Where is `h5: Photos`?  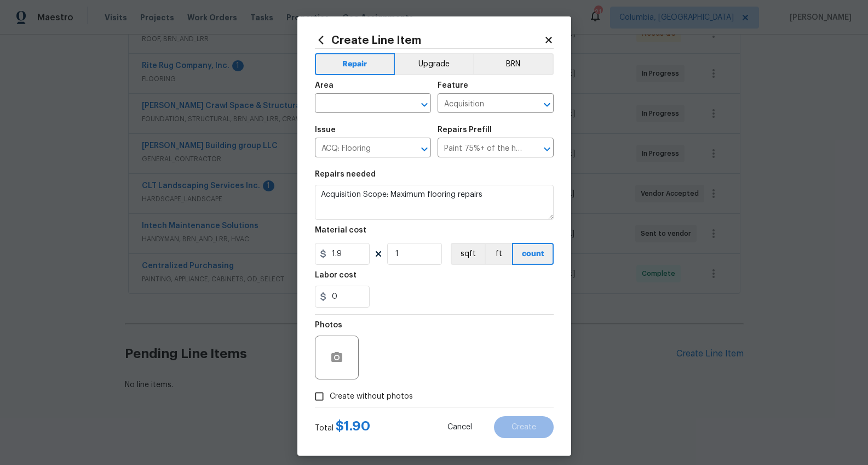 h5: Photos is located at coordinates (329, 325).